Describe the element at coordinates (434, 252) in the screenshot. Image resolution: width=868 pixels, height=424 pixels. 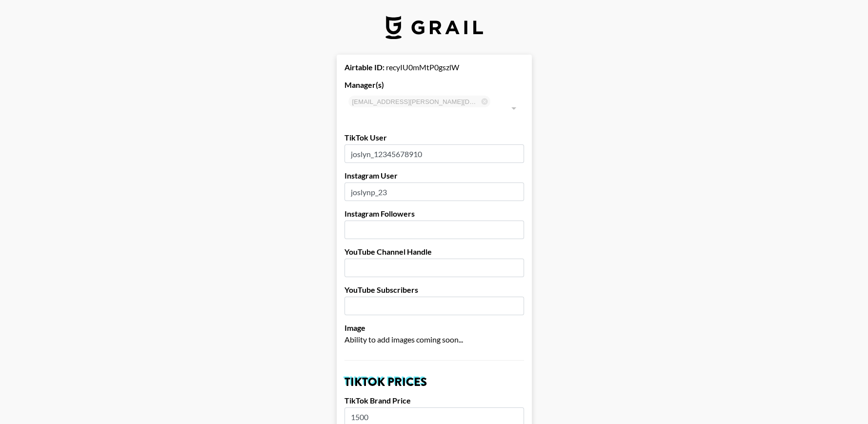
I see `label: YouTube Channel Handle` at that location.